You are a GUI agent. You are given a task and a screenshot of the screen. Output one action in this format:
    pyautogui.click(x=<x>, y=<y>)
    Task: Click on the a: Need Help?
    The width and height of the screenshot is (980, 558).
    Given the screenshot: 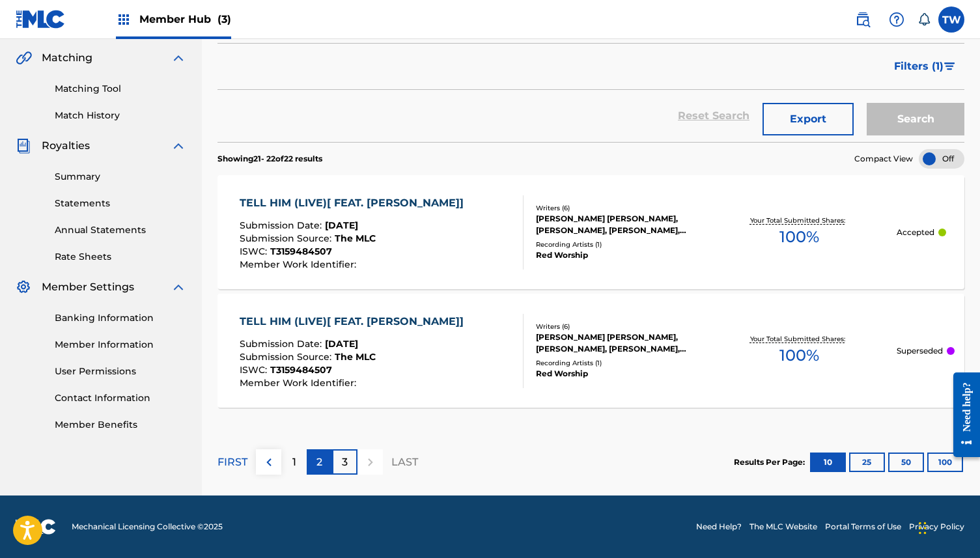 What is the action you would take?
    pyautogui.click(x=719, y=527)
    